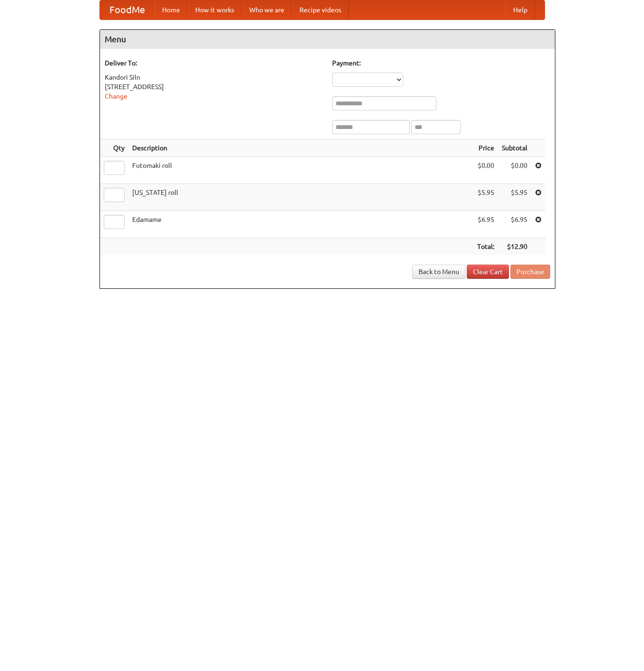  I want to click on a: Who we are, so click(267, 10).